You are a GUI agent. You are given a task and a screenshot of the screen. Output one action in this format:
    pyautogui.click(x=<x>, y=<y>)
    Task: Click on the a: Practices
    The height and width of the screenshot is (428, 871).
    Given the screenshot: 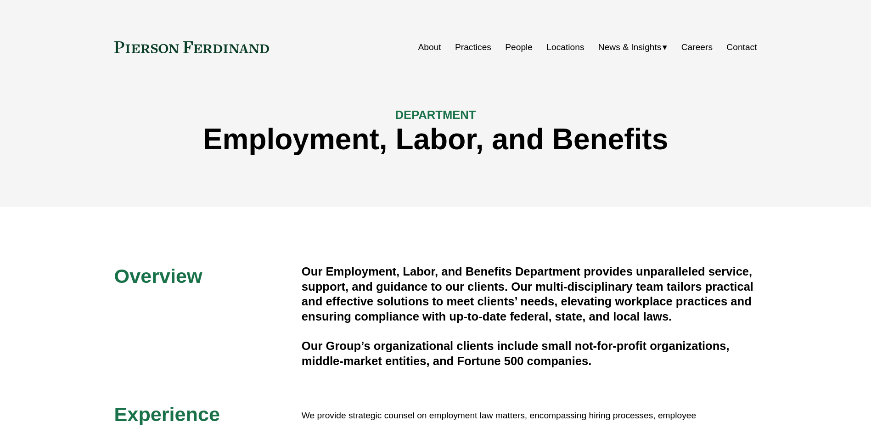 What is the action you would take?
    pyautogui.click(x=473, y=47)
    